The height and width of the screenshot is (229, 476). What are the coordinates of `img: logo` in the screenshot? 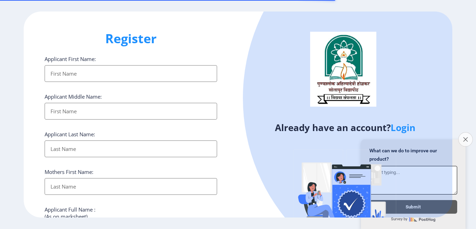 It's located at (343, 69).